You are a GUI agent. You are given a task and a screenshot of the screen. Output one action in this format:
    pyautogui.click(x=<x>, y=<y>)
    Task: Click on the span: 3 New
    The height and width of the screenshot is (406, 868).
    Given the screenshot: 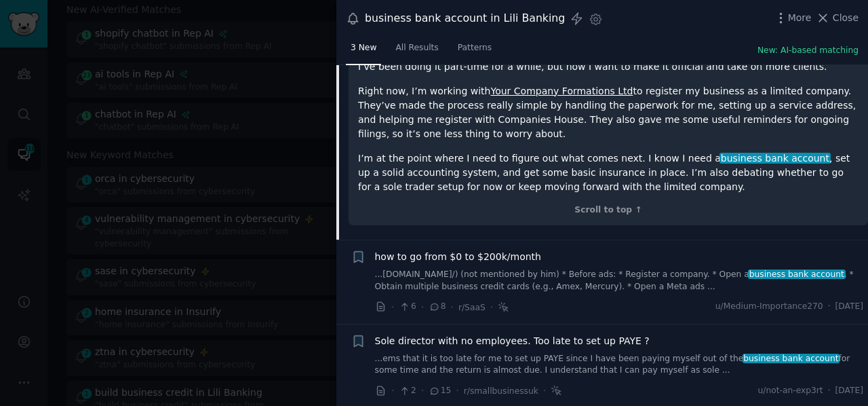 What is the action you would take?
    pyautogui.click(x=363, y=49)
    